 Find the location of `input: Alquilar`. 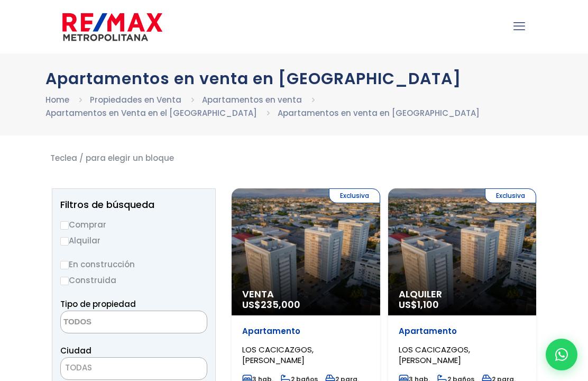

input: Alquilar is located at coordinates (65, 241).